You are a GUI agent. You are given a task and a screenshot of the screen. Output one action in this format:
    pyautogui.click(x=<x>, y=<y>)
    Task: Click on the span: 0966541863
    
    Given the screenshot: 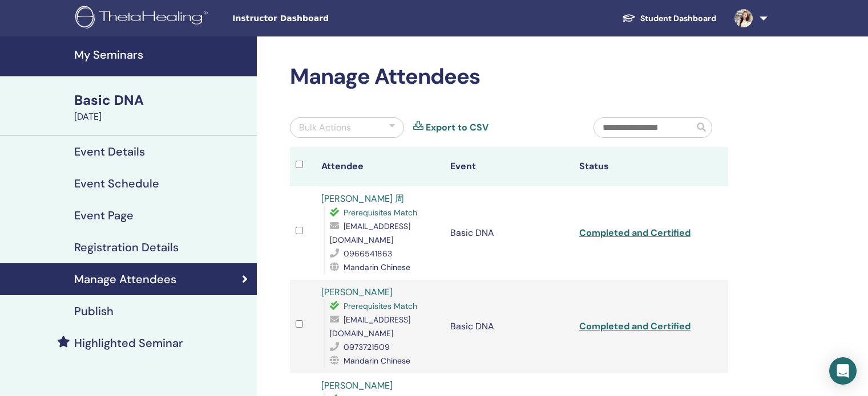 What is the action you would take?
    pyautogui.click(x=368, y=254)
    